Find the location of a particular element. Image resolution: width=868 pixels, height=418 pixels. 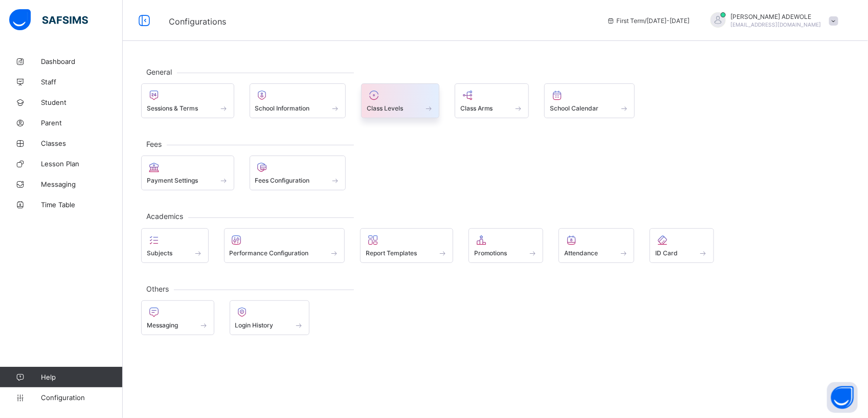

div: Class Arms is located at coordinates (492, 101).